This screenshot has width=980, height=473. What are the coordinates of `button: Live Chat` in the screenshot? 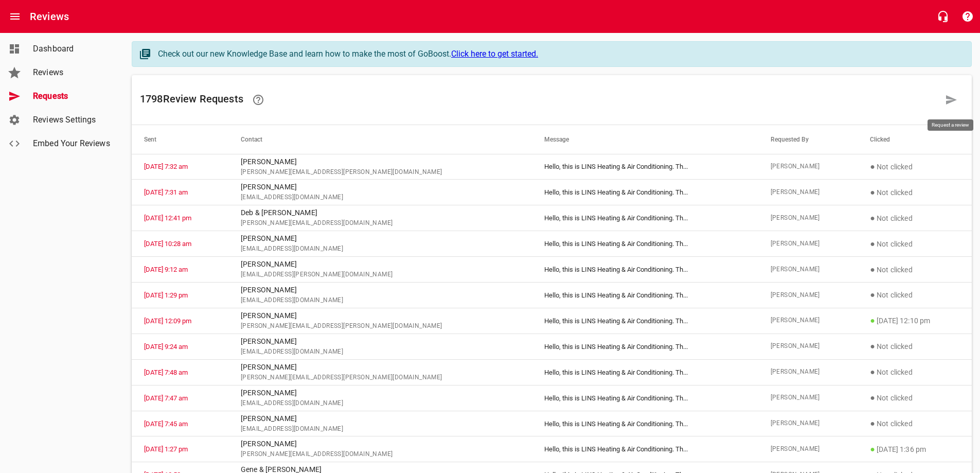 It's located at (943, 16).